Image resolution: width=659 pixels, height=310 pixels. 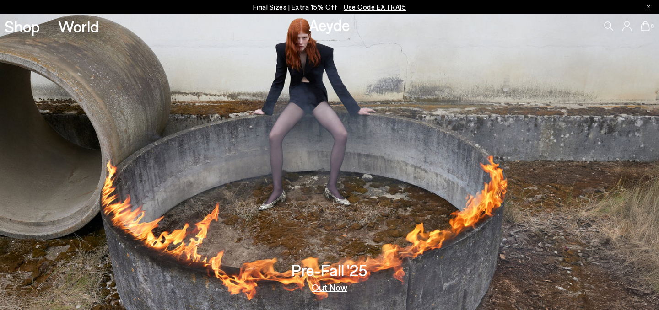 What do you see at coordinates (329, 270) in the screenshot?
I see `h3: Pre-Fall '25` at bounding box center [329, 270].